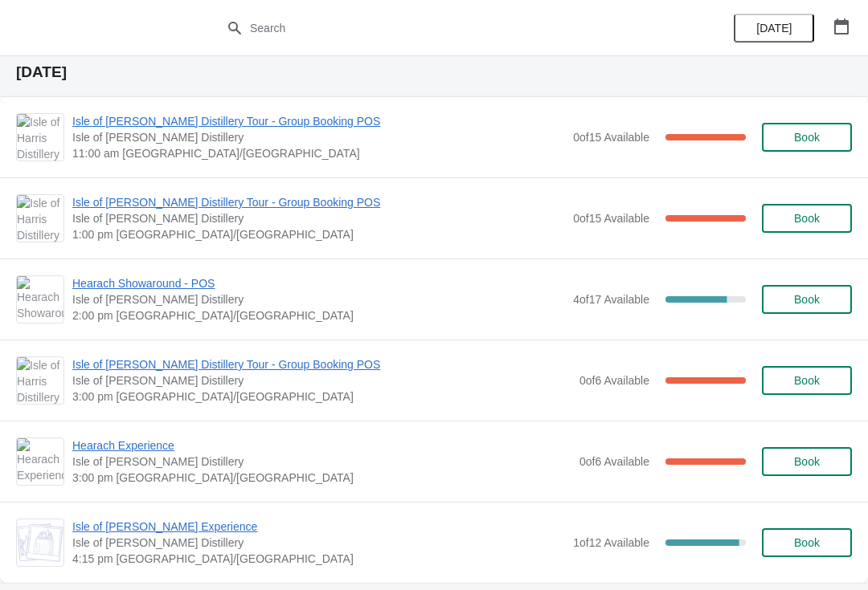 The width and height of the screenshot is (868, 590). Describe the element at coordinates (450, 28) in the screenshot. I see `input: Search` at that location.